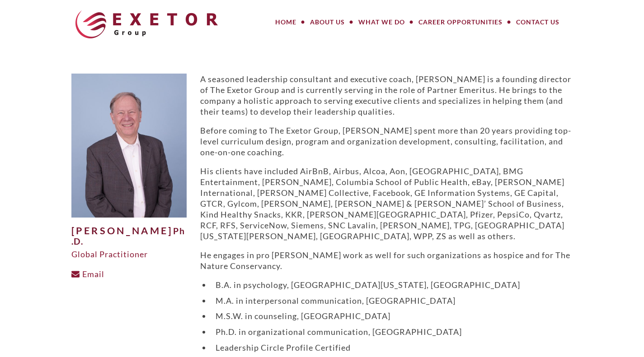  What do you see at coordinates (129, 254) in the screenshot?
I see `div: Global Practitioner` at bounding box center [129, 254].